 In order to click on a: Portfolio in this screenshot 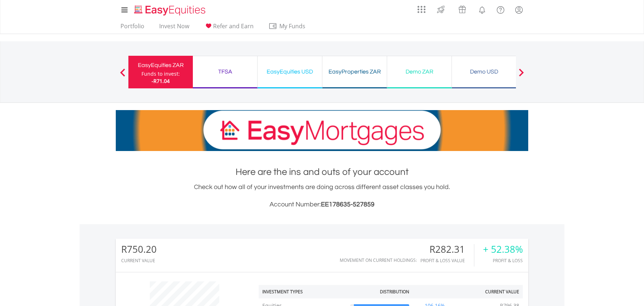, I will do `click(133, 28)`.